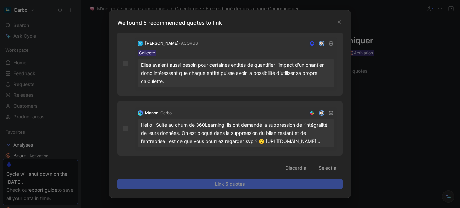 The width and height of the screenshot is (460, 208). What do you see at coordinates (297, 168) in the screenshot?
I see `span: Discard all` at bounding box center [297, 168].